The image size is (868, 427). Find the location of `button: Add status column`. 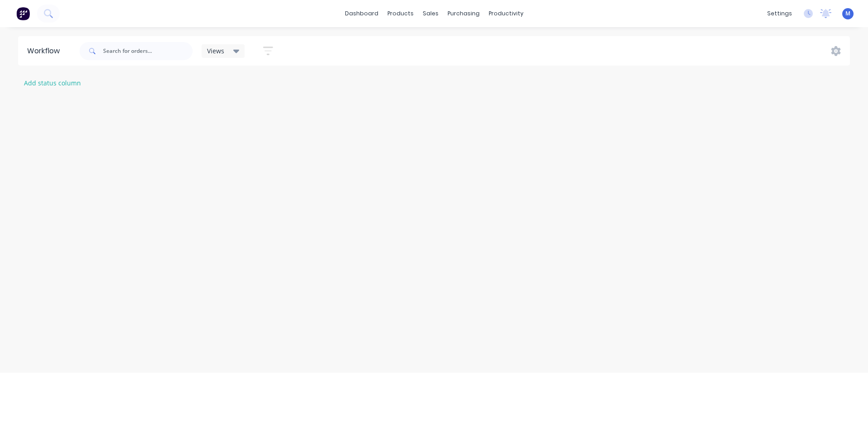

button: Add status column is located at coordinates (52, 83).